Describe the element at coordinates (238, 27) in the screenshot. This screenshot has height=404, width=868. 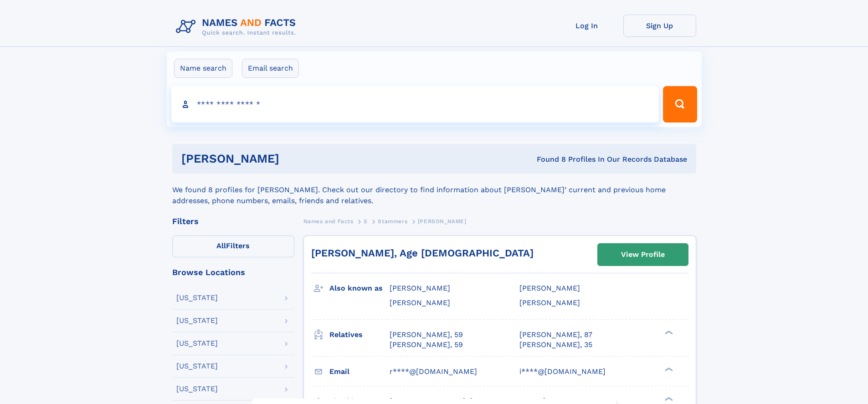
I see `img: Logo Names and Facts` at that location.